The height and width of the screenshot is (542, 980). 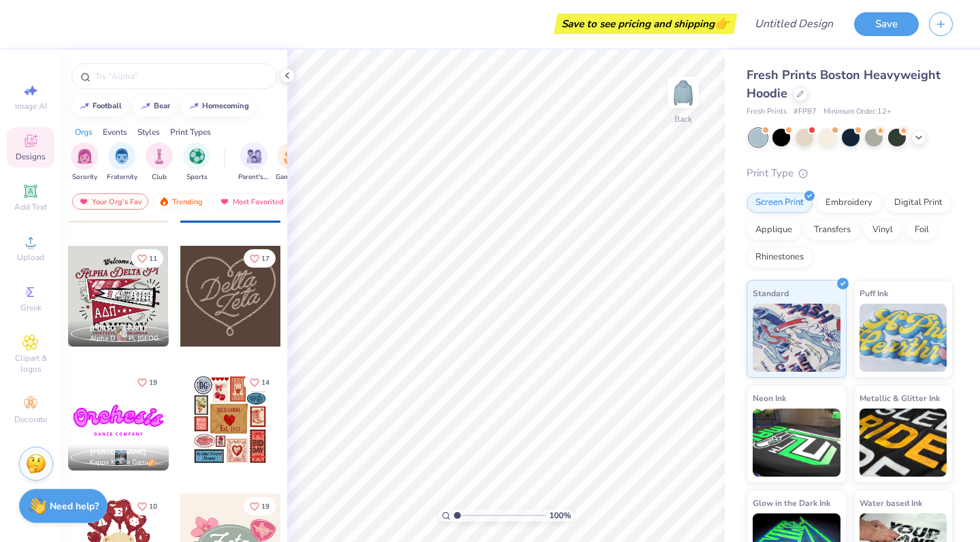 I want to click on button: football, so click(x=99, y=106).